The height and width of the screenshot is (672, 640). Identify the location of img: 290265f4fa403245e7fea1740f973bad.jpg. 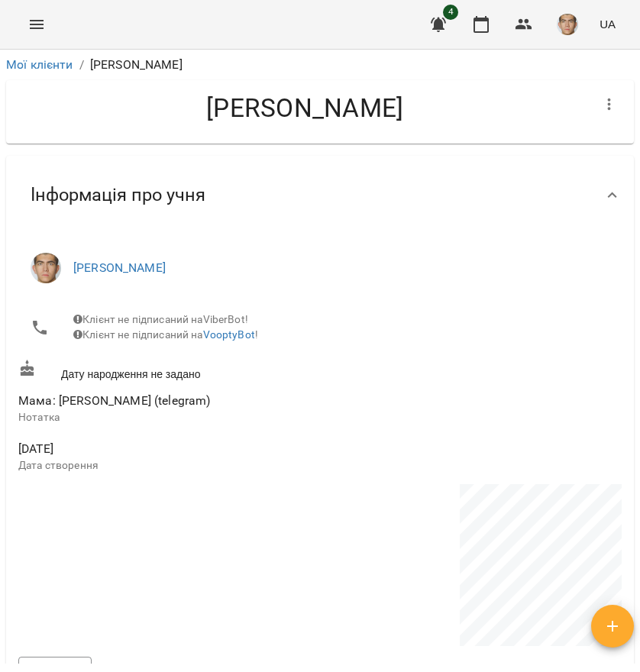
(567, 24).